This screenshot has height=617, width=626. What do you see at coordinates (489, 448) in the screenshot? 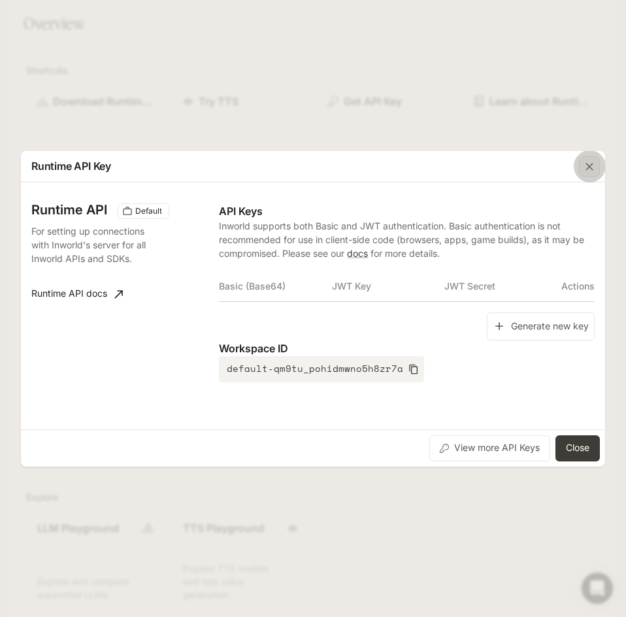
I see `button: View more API Keys` at bounding box center [489, 448].